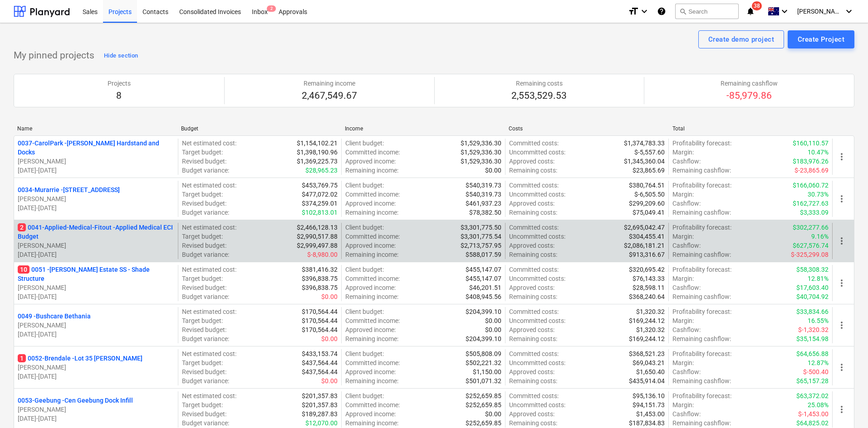  Describe the element at coordinates (320, 195) in the screenshot. I see `p: $477,072.02` at that location.